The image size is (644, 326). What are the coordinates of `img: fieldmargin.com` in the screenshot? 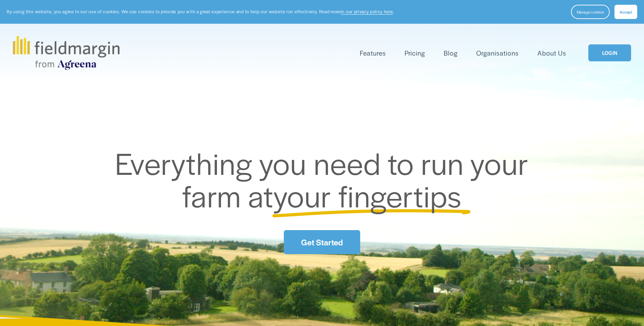 It's located at (66, 53).